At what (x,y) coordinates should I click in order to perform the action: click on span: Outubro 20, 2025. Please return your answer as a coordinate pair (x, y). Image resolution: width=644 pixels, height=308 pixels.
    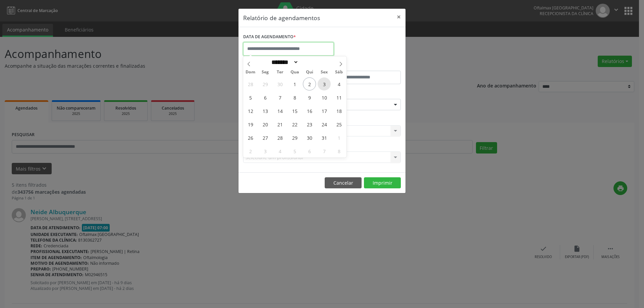
    Looking at the image, I should click on (265, 124).